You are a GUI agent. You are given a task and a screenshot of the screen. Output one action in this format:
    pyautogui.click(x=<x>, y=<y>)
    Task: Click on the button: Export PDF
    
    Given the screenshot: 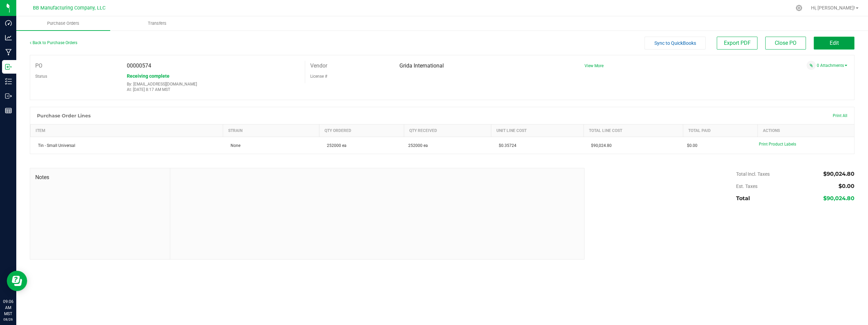 What is the action you would take?
    pyautogui.click(x=737, y=43)
    